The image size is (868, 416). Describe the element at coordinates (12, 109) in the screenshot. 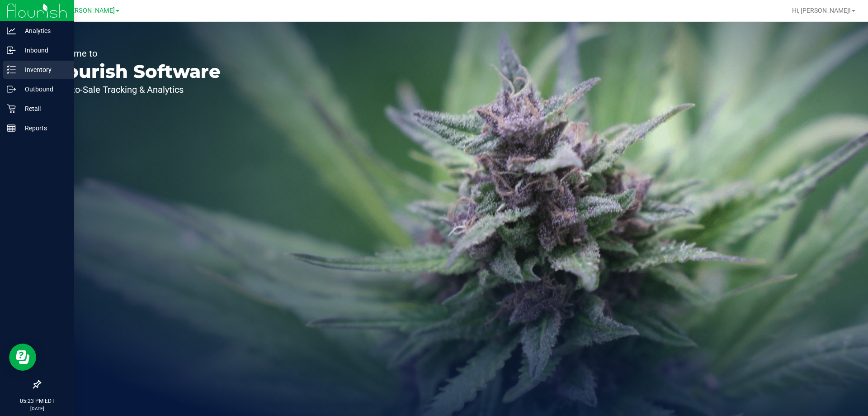

I see `inline-svg: Retail` at that location.